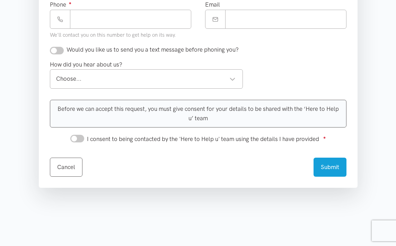 This screenshot has height=246, width=396. I want to click on div: Choose..., so click(146, 79).